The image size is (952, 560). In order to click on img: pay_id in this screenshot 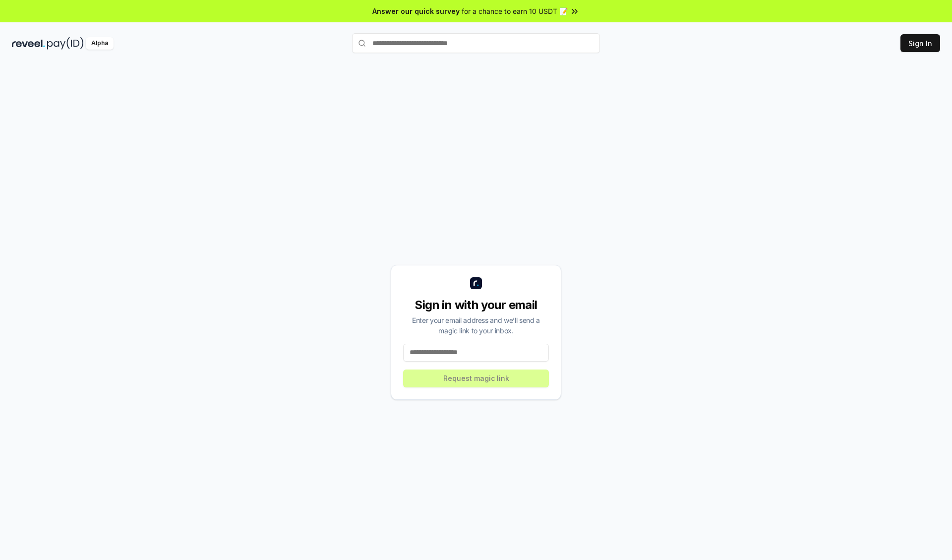, I will do `click(65, 43)`.